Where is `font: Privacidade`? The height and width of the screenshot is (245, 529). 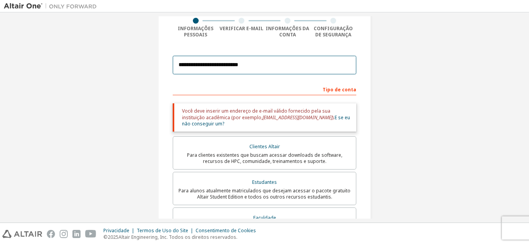
font: Privacidade is located at coordinates (116, 231).